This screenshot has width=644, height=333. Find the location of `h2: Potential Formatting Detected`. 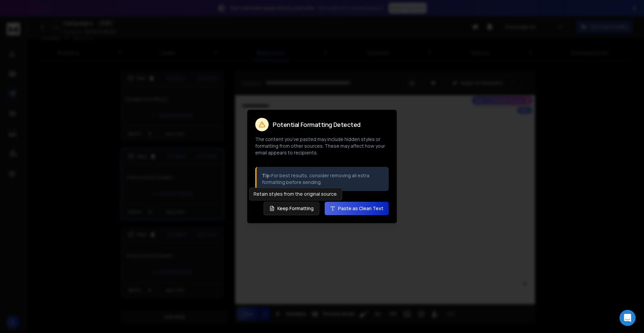

h2: Potential Formatting Detected is located at coordinates (316, 125).